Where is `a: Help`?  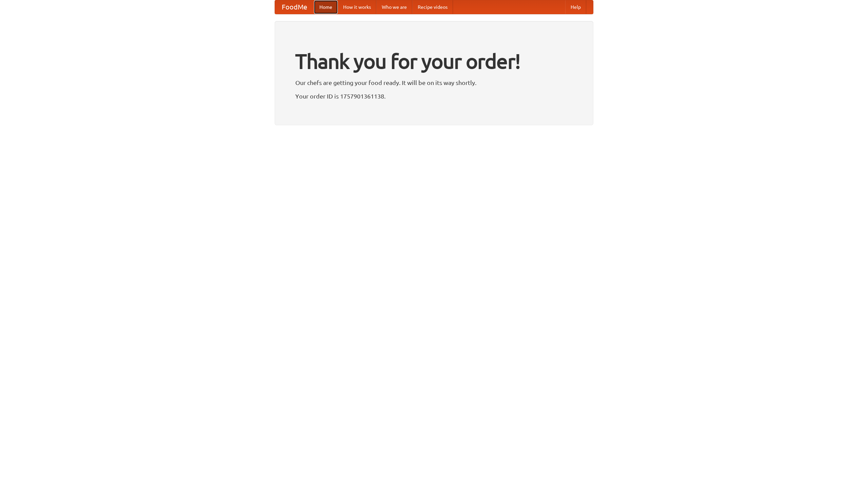 a: Help is located at coordinates (576, 7).